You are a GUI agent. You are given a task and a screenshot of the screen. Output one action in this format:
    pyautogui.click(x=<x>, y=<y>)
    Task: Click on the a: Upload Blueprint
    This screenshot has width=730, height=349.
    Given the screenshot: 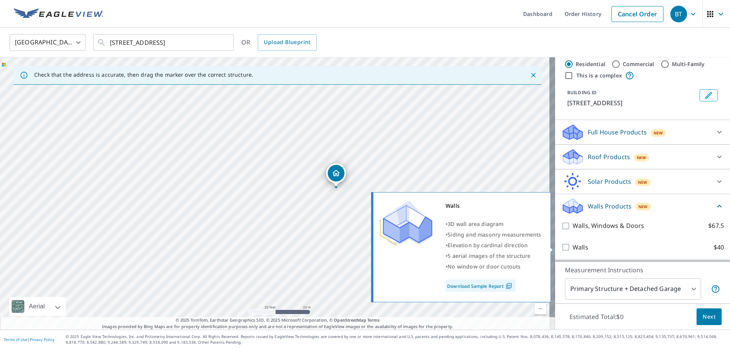 What is the action you would take?
    pyautogui.click(x=287, y=43)
    